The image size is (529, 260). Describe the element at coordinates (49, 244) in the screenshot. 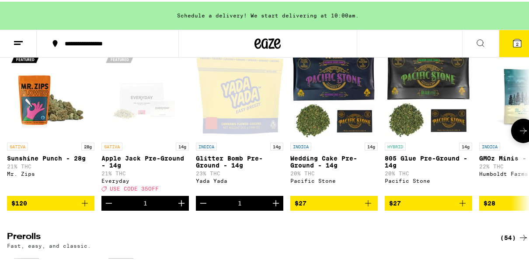

I see `p: Fast, easy, and classic.` at that location.